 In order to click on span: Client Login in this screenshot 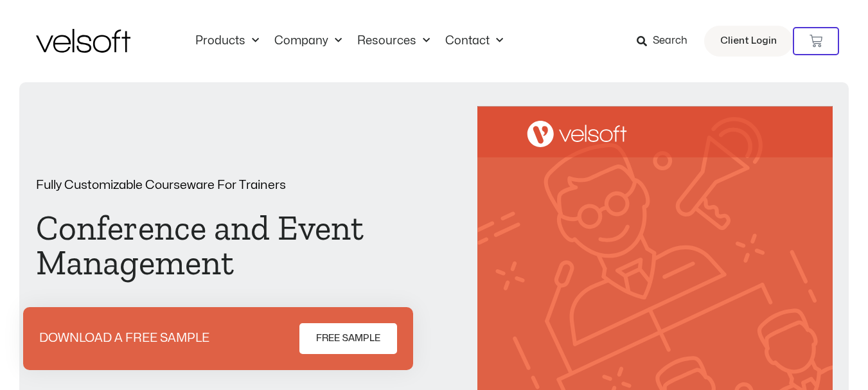, I will do `click(749, 41)`.